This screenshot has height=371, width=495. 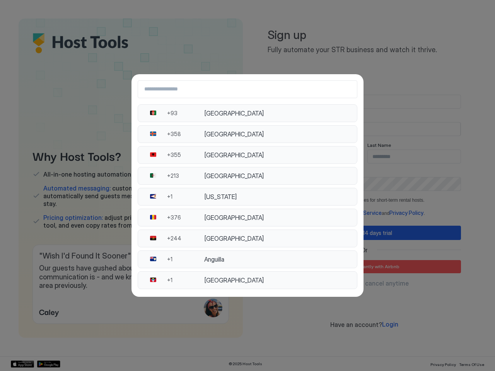 What do you see at coordinates (186, 155) in the screenshot?
I see `div: +355` at bounding box center [186, 155].